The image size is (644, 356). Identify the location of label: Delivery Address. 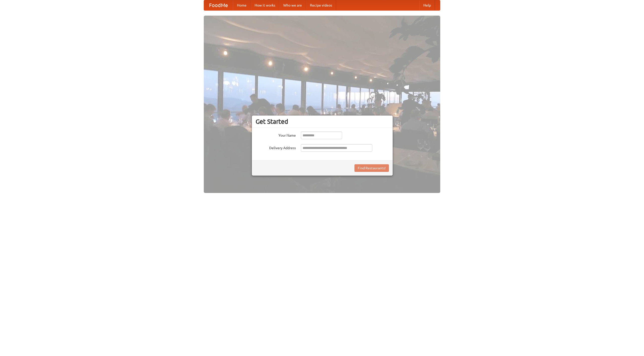
(276, 147).